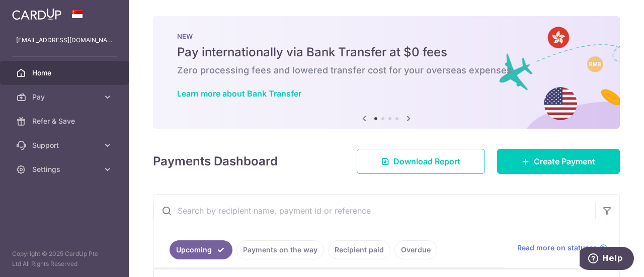  Describe the element at coordinates (65, 145) in the screenshot. I see `span: Support` at that location.